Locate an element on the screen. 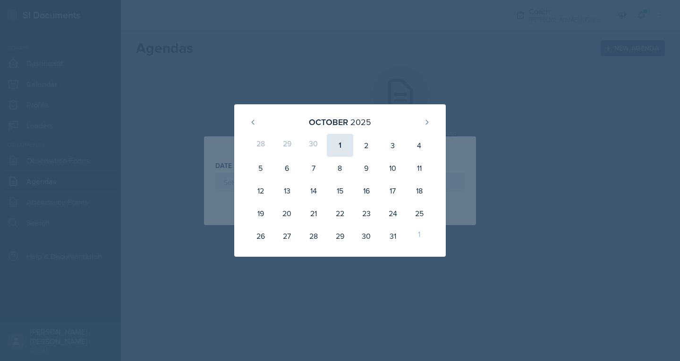 The image size is (680, 361). div: 8 is located at coordinates (340, 168).